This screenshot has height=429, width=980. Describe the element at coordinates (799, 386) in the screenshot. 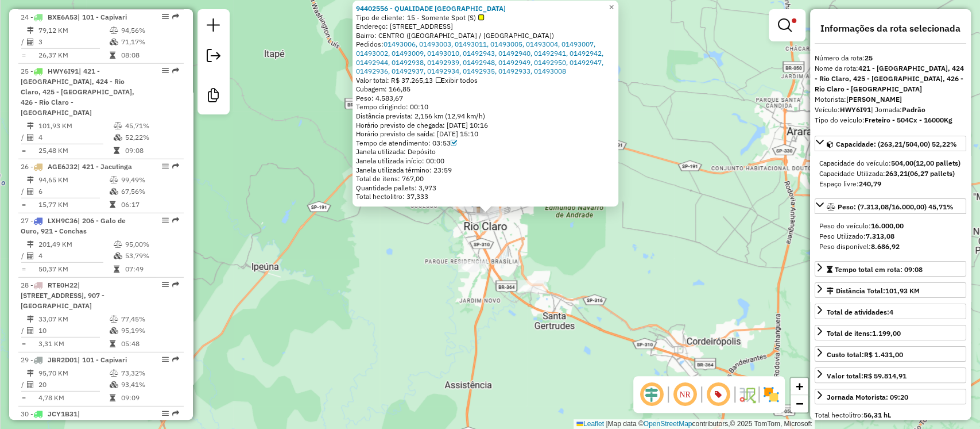

I see `a: Zoom in` at that location.